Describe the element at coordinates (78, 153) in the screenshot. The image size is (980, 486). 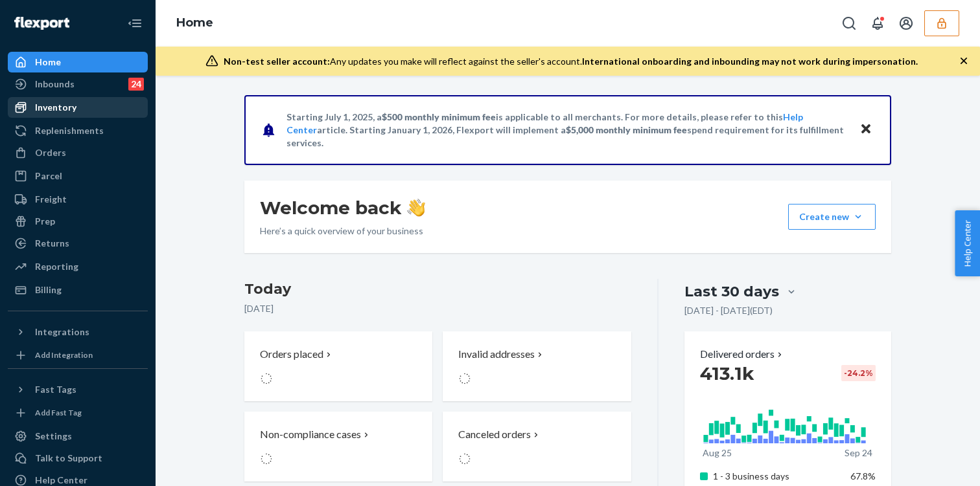
I see `a: Orders` at that location.